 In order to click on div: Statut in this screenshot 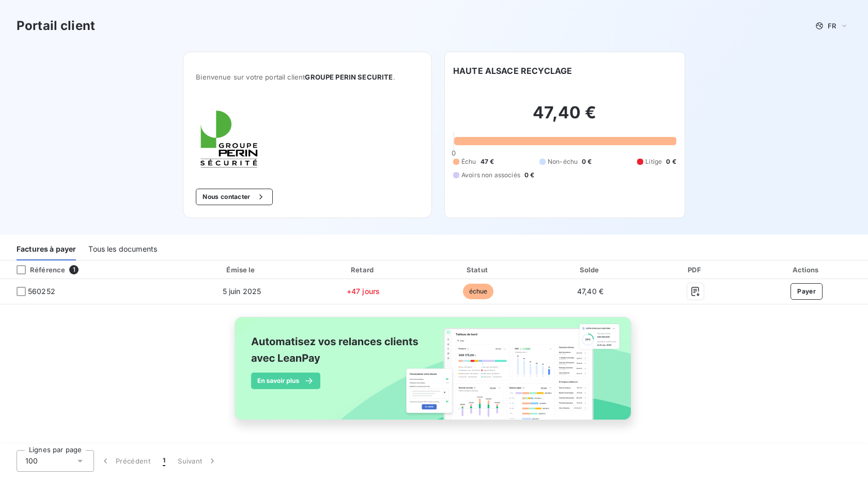, I will do `click(479, 269)`.